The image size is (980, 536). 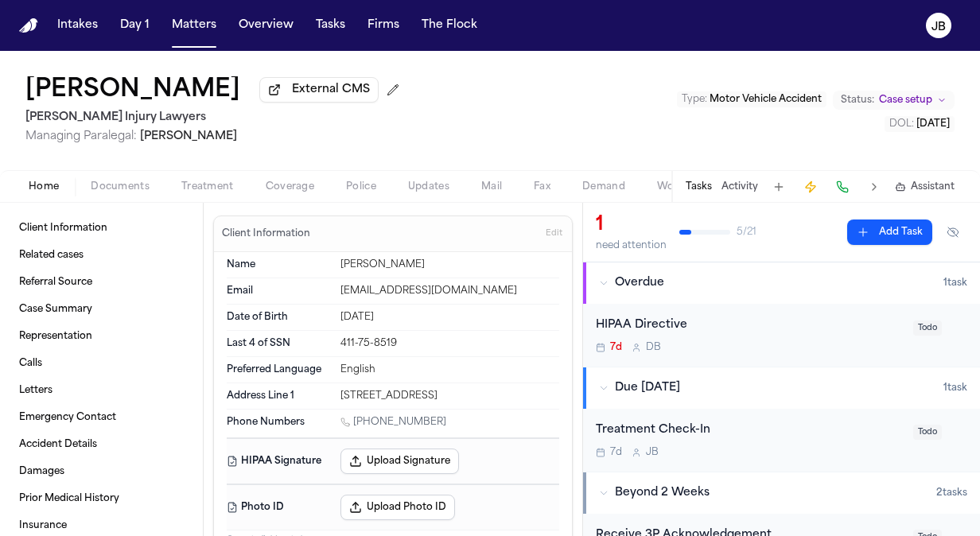 What do you see at coordinates (781, 440) in the screenshot?
I see `div: Open task: Treatment Check-In` at bounding box center [781, 440].